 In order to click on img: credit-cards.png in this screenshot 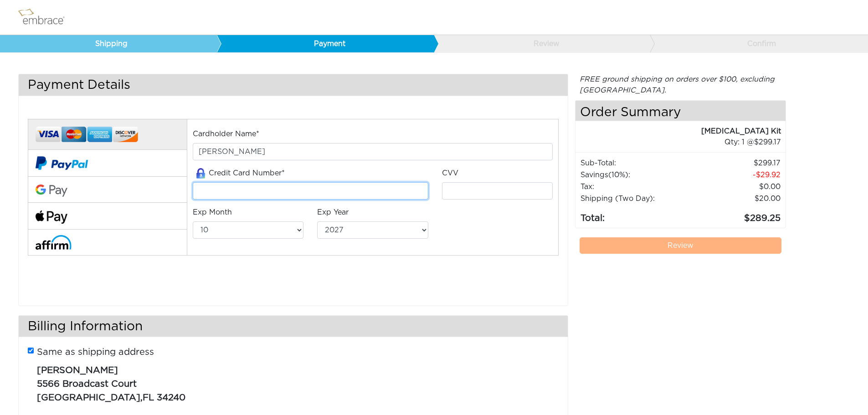, I will do `click(86, 134)`.